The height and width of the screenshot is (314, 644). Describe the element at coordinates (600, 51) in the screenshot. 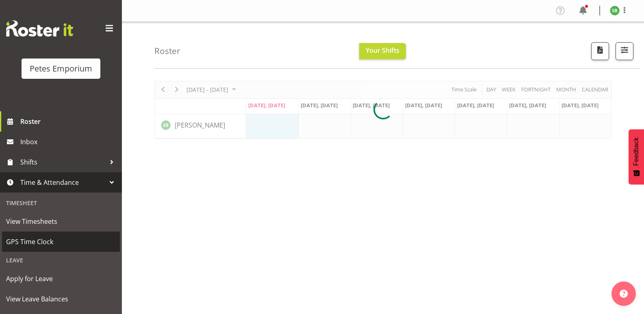

I see `button: Download a PDF of the roster according to the set date range.` at that location.